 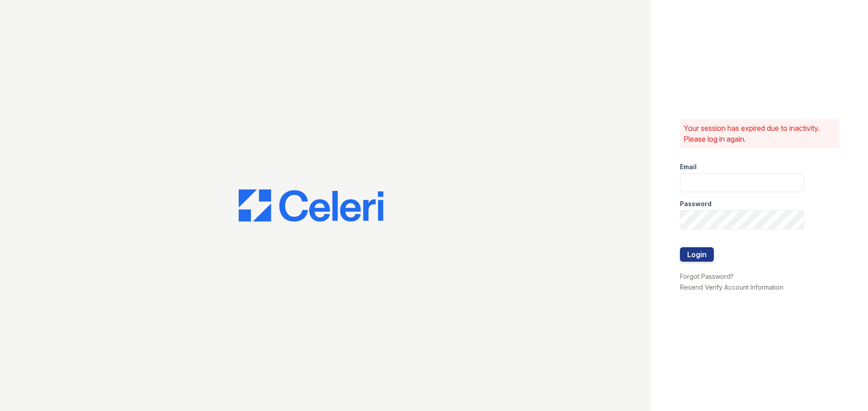 I want to click on button: Login, so click(x=696, y=255).